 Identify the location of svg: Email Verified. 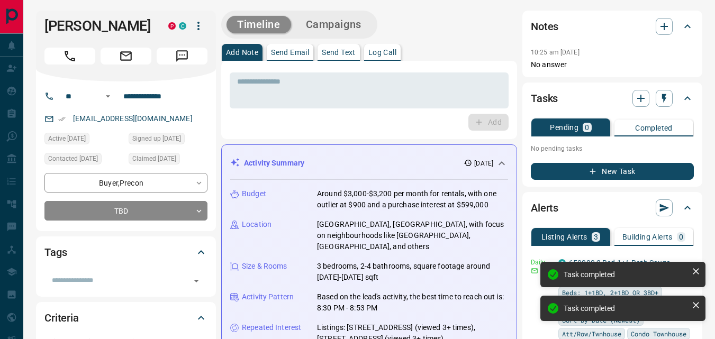
(62, 119).